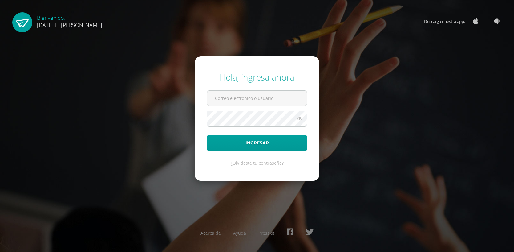 The image size is (514, 252). What do you see at coordinates (70, 20) in the screenshot?
I see `div: Bienvenido,` at bounding box center [70, 20].